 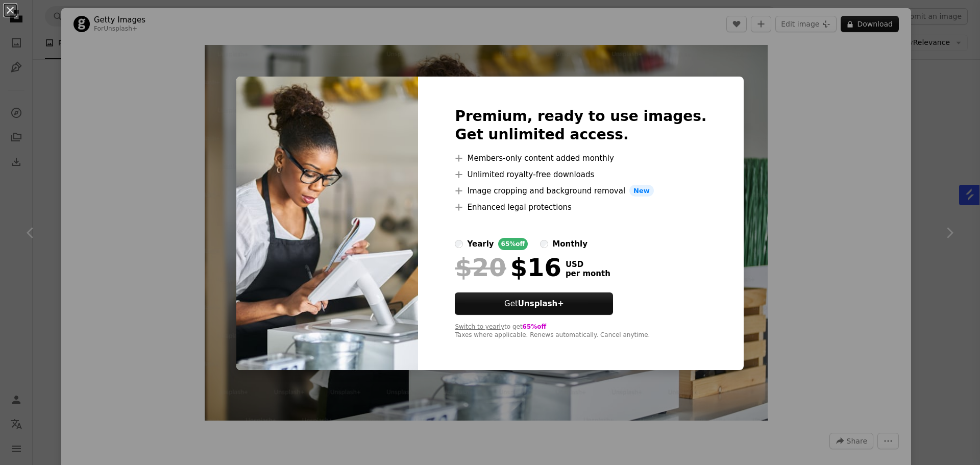 What do you see at coordinates (541, 304) in the screenshot?
I see `strong: Unsplash+` at bounding box center [541, 304].